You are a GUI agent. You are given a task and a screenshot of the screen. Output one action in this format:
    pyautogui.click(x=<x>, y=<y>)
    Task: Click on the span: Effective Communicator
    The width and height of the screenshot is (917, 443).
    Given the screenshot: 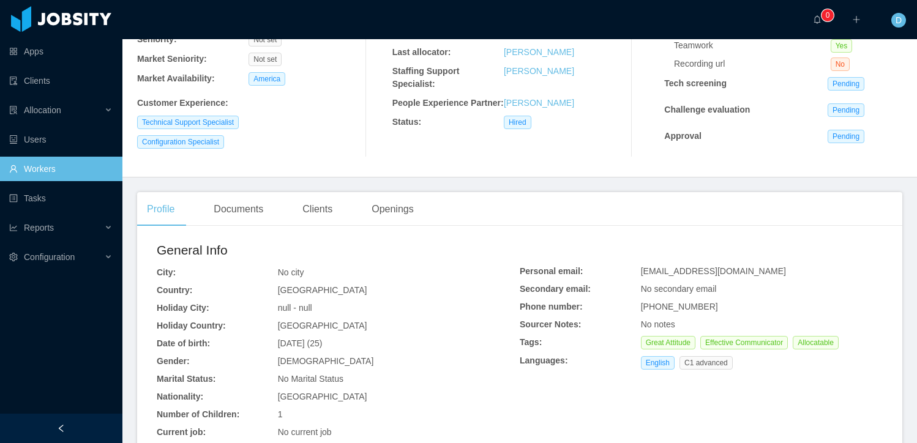 What is the action you would take?
    pyautogui.click(x=744, y=343)
    